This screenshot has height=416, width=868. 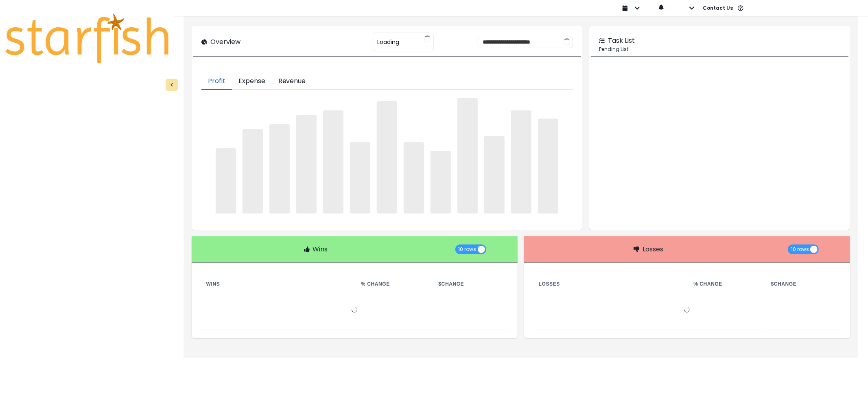 I want to click on th: Wins, so click(x=277, y=284).